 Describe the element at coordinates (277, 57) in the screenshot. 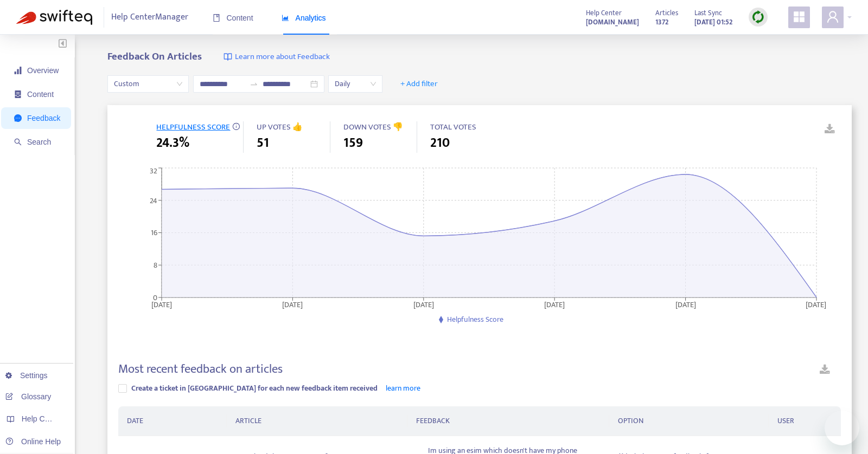

I see `a: Learn more about Feedback` at that location.